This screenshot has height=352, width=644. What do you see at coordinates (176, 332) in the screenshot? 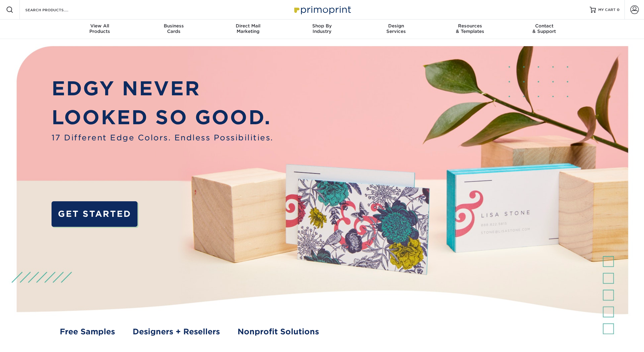
I see `a: Designers + Resellers` at bounding box center [176, 332].